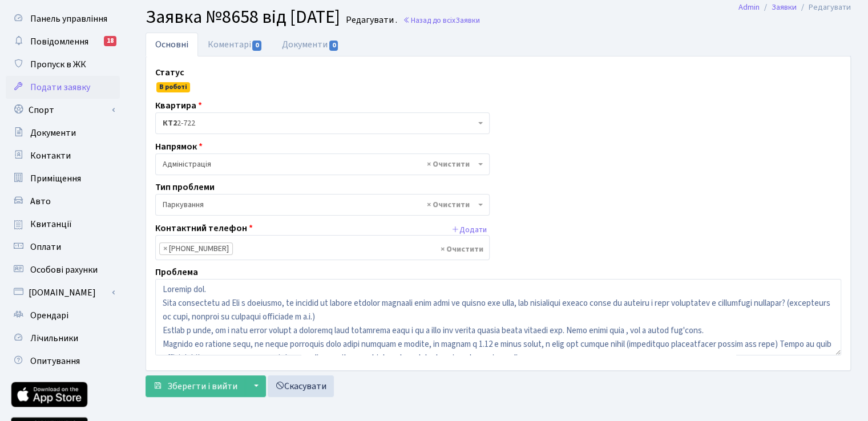  Describe the element at coordinates (63, 64) in the screenshot. I see `a: Пропуск в ЖК` at that location.